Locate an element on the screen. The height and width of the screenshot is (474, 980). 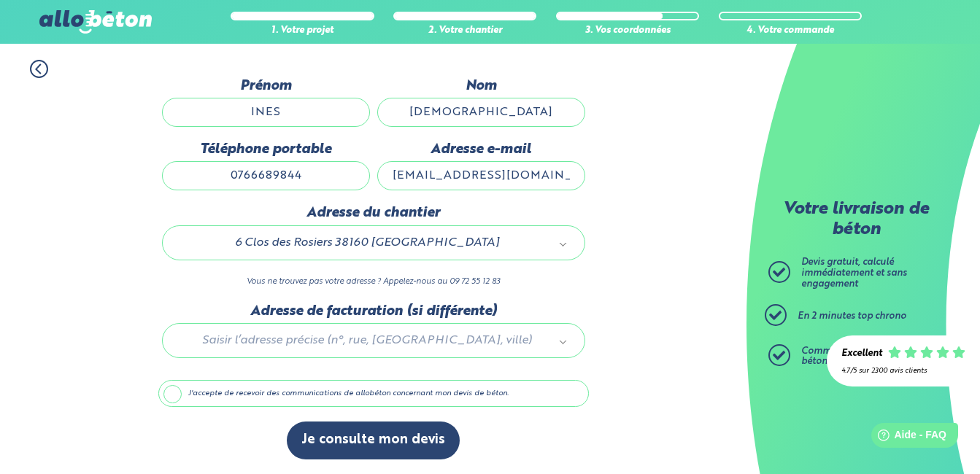
img: allobéton is located at coordinates (95, 22).